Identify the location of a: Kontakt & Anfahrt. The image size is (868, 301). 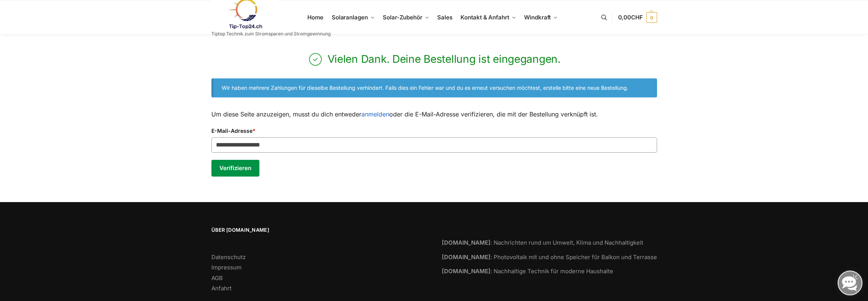
(488, 18).